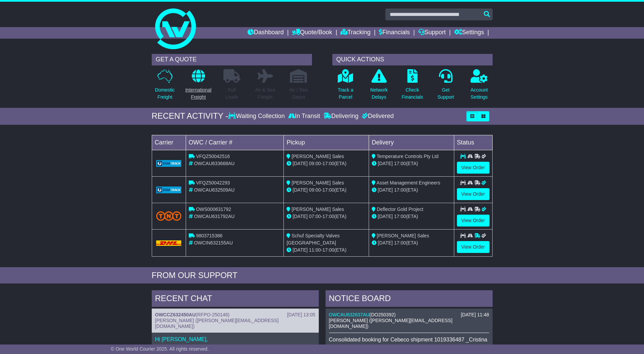  Describe the element at coordinates (198, 86) in the screenshot. I see `a: InternationalFreight` at that location.